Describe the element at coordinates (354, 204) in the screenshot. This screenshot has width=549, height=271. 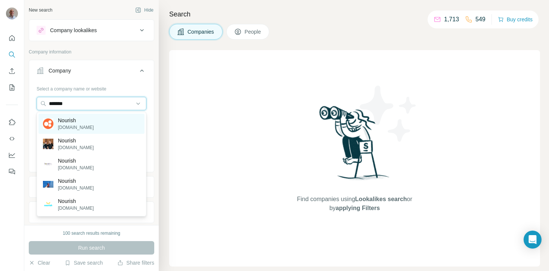
I see `span: Find companies using or by` at that location.